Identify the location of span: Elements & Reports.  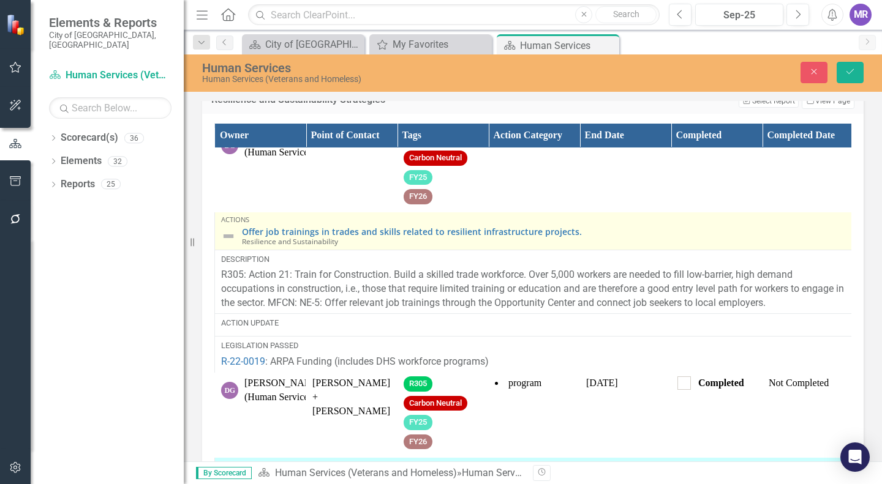
(110, 23).